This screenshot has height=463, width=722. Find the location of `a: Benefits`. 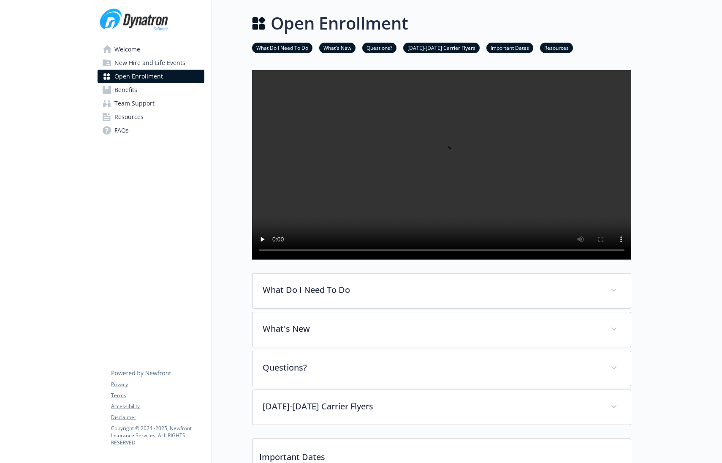

a: Benefits is located at coordinates (151, 90).